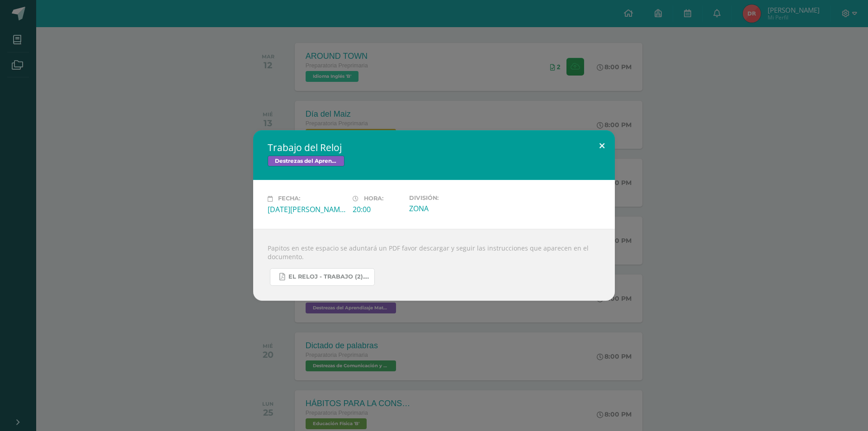 This screenshot has height=431, width=868. What do you see at coordinates (329, 277) in the screenshot?
I see `span: EL RELOJ - TRABAJO (2).pdf` at bounding box center [329, 277].